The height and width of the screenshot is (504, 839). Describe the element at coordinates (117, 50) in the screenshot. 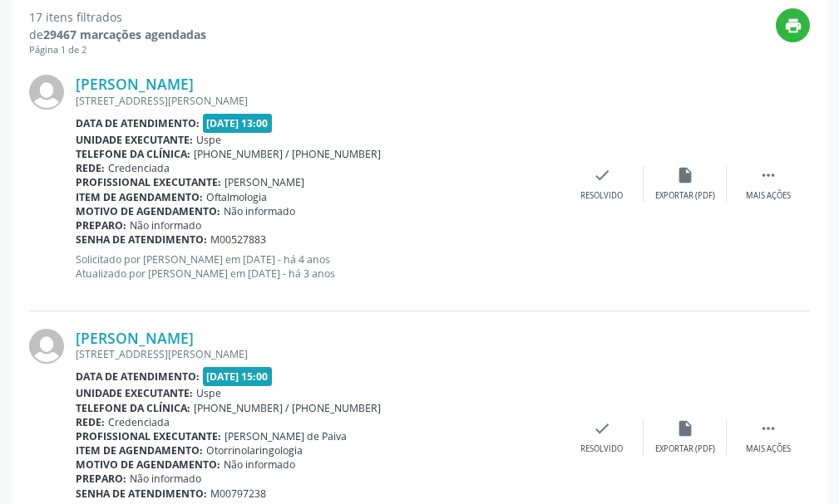

I see `div: Página 1 de 2` at that location.